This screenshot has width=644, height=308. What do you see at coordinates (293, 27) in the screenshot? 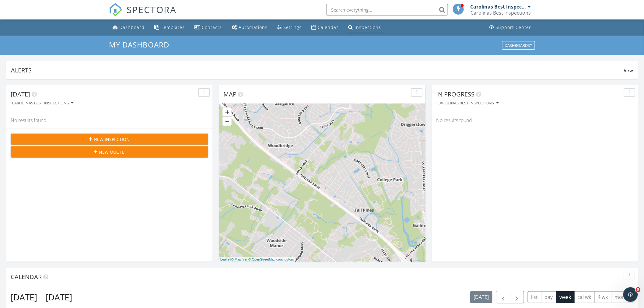
I see `div: Settings` at bounding box center [293, 27].